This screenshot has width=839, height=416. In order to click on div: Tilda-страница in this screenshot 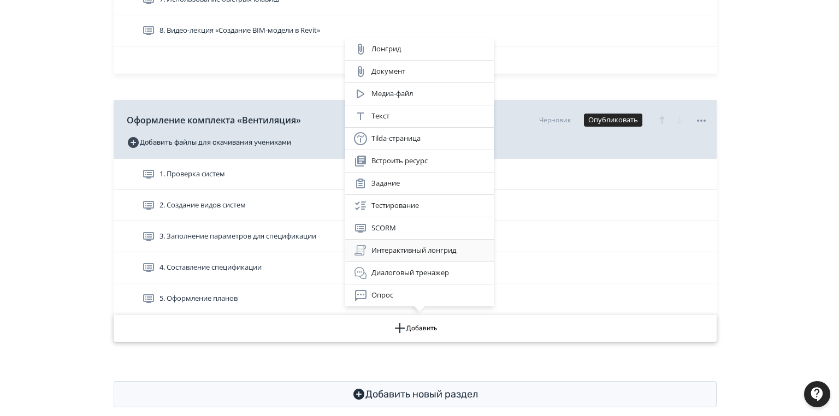, I will do `click(420, 139)`.